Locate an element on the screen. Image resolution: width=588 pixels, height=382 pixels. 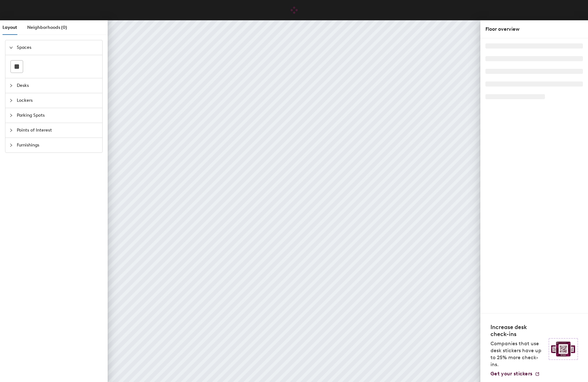
div: Floor overview is located at coordinates (534, 29).